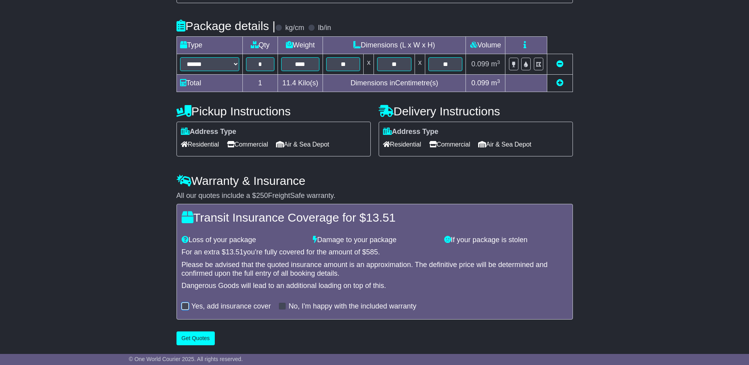  What do you see at coordinates (375, 181) in the screenshot?
I see `h4: Warranty & Insurance` at bounding box center [375, 181].